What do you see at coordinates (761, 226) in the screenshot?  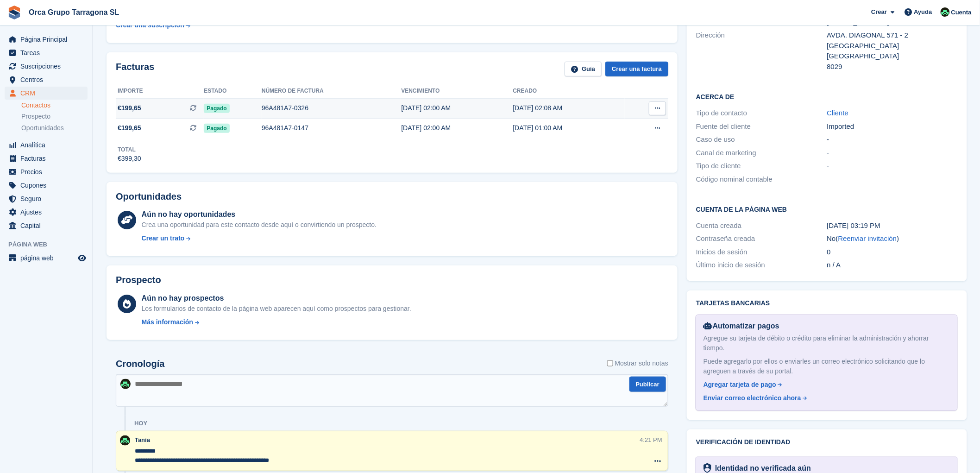 I see `div: Cuenta creada` at bounding box center [761, 226].